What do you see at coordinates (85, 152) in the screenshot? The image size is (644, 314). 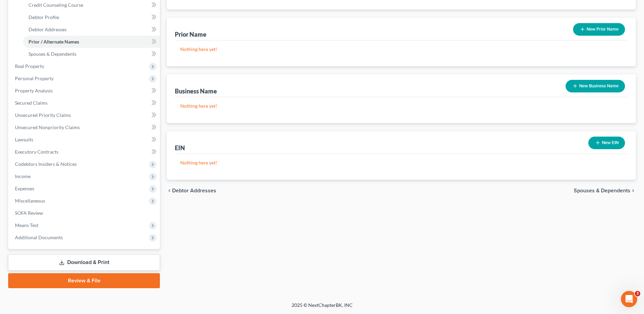 I see `a: Executory Contracts` at bounding box center [85, 152].